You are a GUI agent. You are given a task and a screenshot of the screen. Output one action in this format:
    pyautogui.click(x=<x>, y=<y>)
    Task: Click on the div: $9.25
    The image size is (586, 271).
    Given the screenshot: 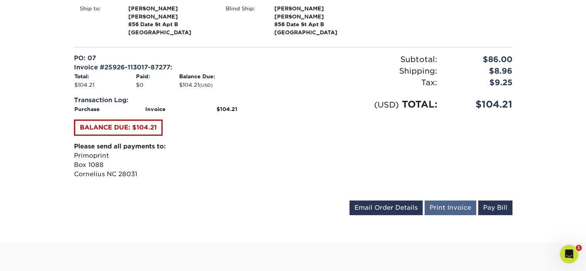 What is the action you would take?
    pyautogui.click(x=480, y=82)
    